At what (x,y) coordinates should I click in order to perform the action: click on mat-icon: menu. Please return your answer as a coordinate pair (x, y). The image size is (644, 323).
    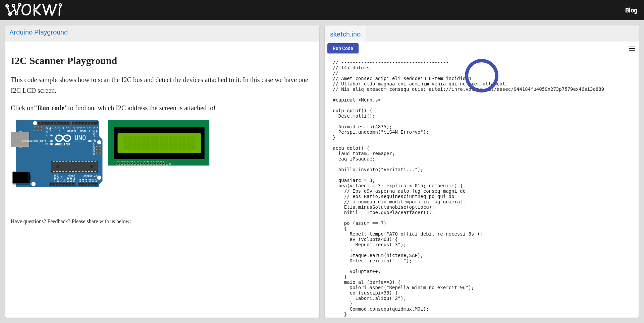
    Looking at the image, I should click on (632, 48).